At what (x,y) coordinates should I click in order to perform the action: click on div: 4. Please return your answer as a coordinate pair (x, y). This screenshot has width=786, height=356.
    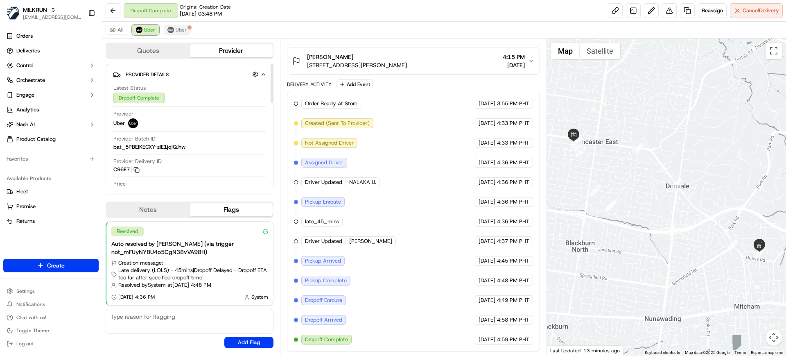
    Looking at the image, I should click on (595, 190).